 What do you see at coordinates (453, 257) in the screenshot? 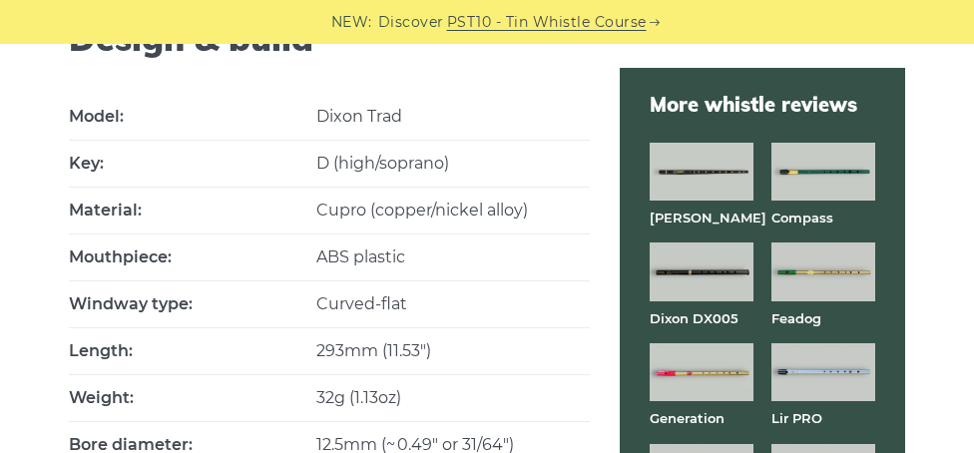
I see `td: ABS plastic` at bounding box center [453, 257].